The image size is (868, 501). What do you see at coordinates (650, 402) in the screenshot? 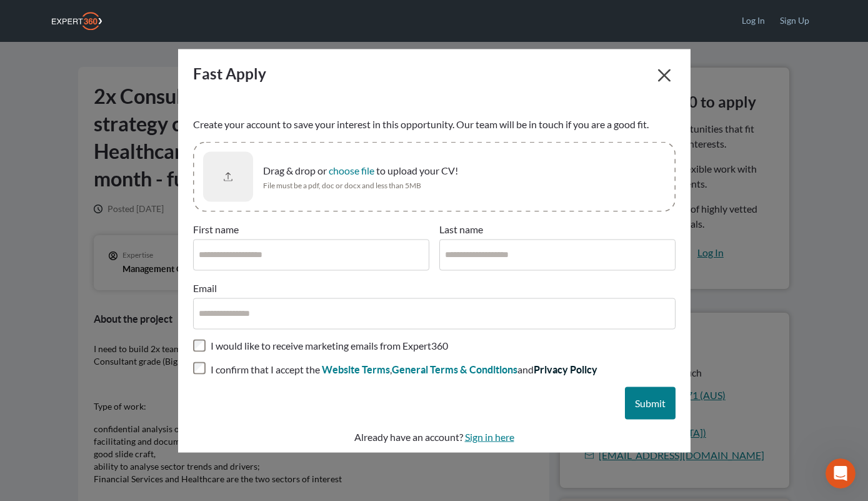
I see `span: Submit` at bounding box center [650, 402].